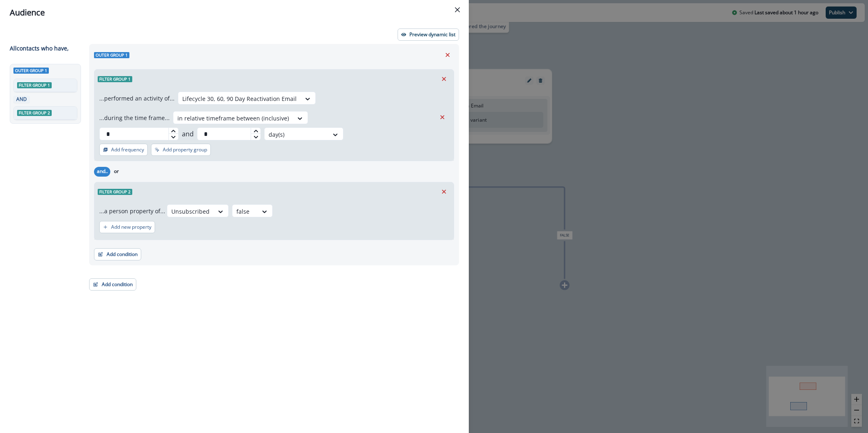  Describe the element at coordinates (127, 227) in the screenshot. I see `button: Add new property` at that location.